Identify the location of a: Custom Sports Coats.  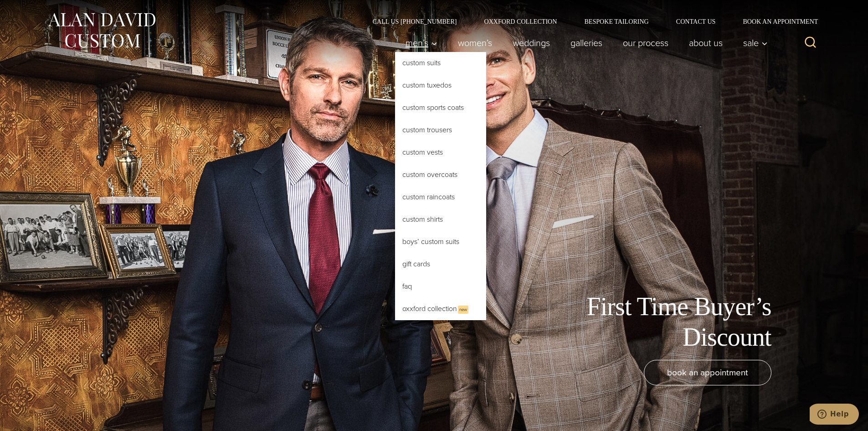
(441, 108).